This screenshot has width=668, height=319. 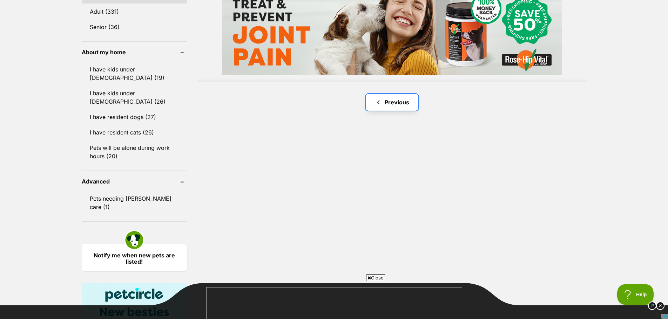 What do you see at coordinates (134, 27) in the screenshot?
I see `a: Senior (36)` at bounding box center [134, 27].